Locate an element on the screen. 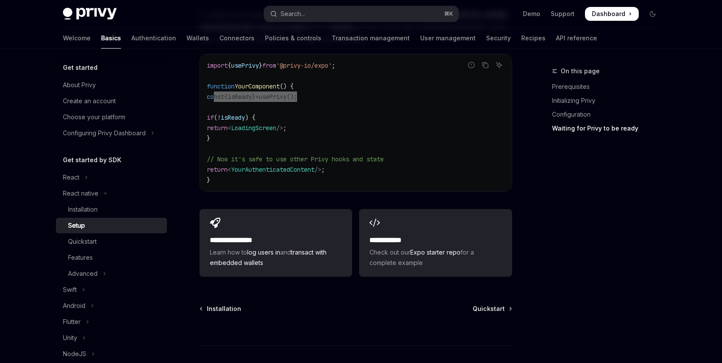 The width and height of the screenshot is (722, 363). a: Connectors is located at coordinates (237, 38).